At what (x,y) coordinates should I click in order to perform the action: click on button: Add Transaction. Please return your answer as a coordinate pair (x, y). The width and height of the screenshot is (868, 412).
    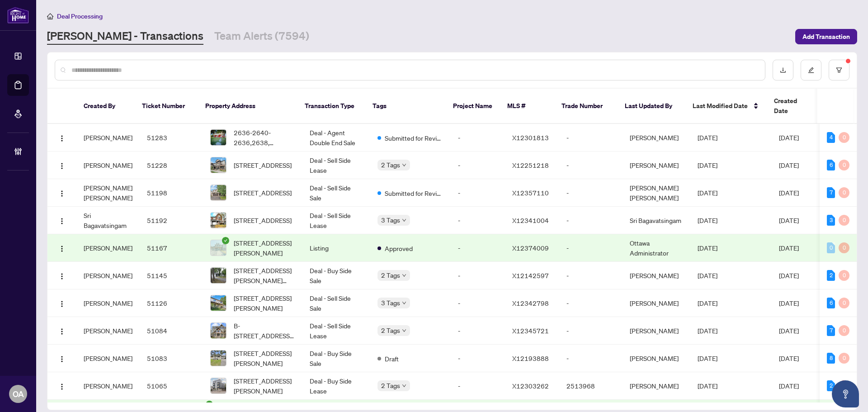
    Looking at the image, I should click on (826, 36).